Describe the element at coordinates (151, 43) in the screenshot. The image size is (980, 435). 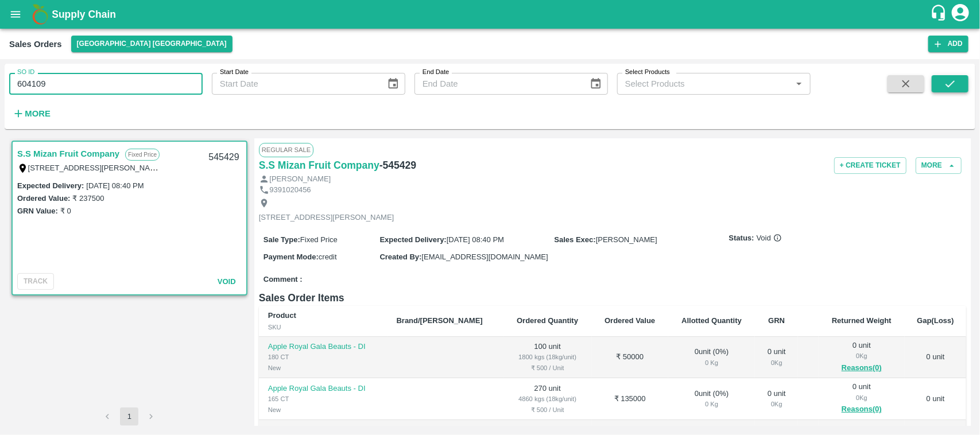
I see `button: Select DC` at that location.